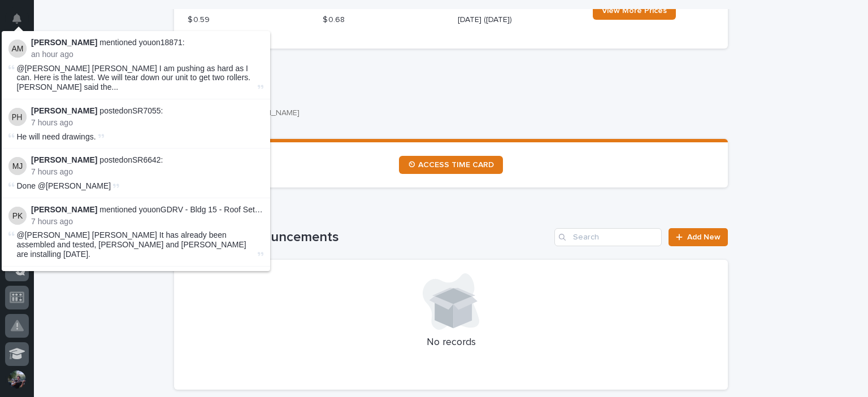 The image size is (868, 397). What do you see at coordinates (634, 11) in the screenshot?
I see `a: View More Prices` at bounding box center [634, 11].